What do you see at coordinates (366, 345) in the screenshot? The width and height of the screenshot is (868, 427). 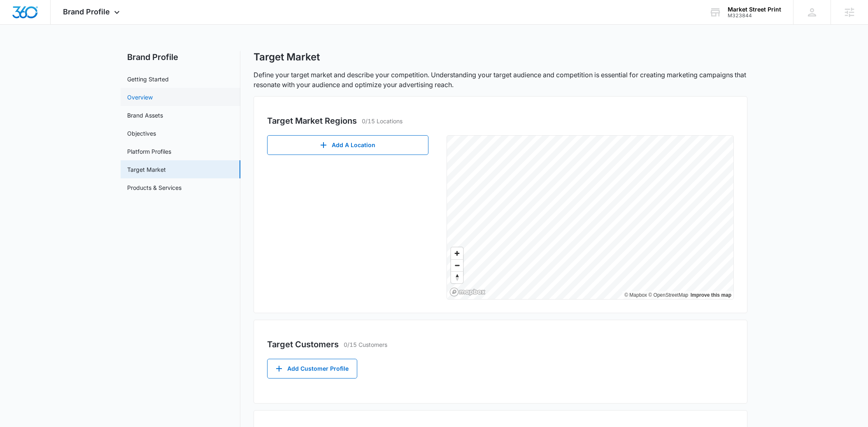 I see `p: 0/15 Customers` at bounding box center [366, 345].